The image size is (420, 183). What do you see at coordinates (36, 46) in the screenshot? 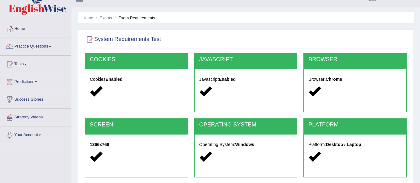
I see `a: Practice Questions` at bounding box center [36, 46].